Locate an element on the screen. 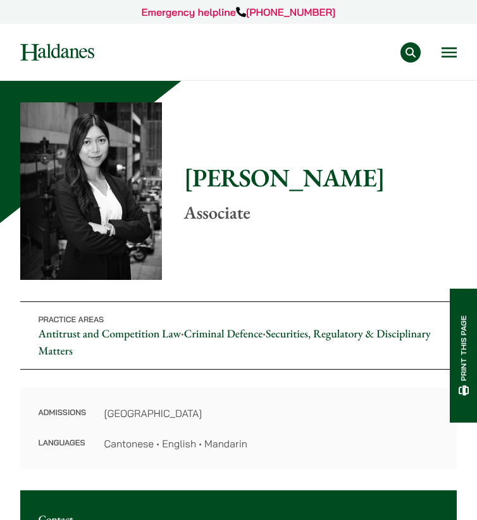 This screenshot has width=477, height=520. a: Criminal Defence is located at coordinates (223, 334).